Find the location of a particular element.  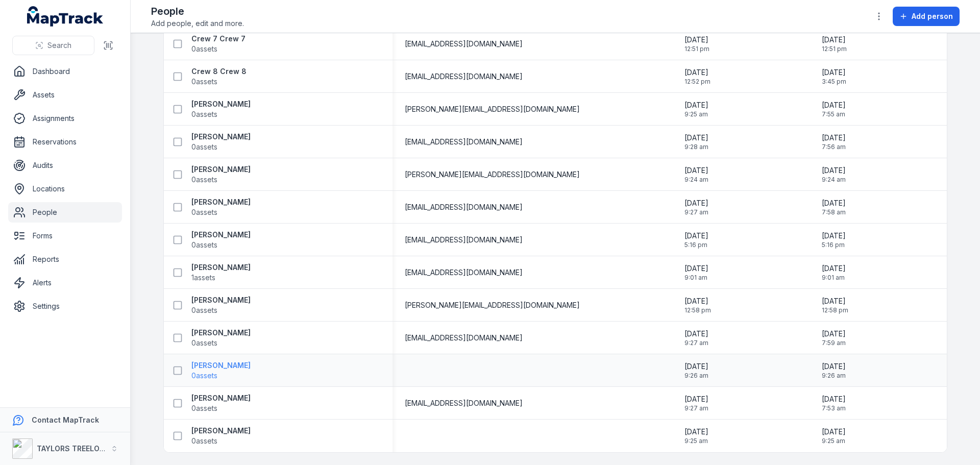

time: 23/06/2025, 12:58:20 pm is located at coordinates (835, 305).